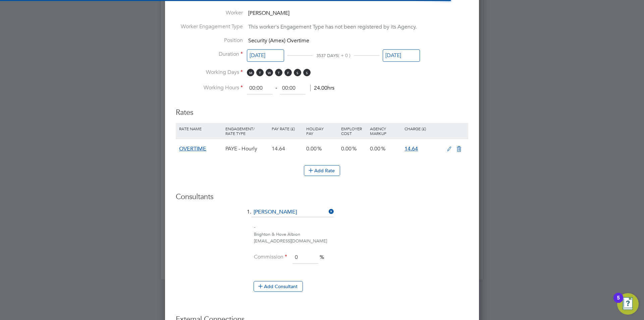  What do you see at coordinates (344, 56) in the screenshot?
I see `span: ( + 0 )` at bounding box center [344, 56].